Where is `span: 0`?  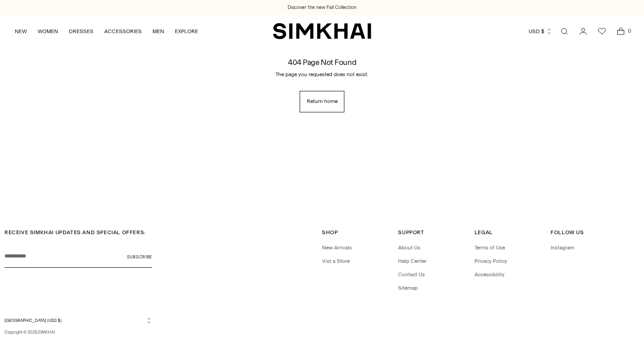 span: 0 is located at coordinates (629, 31).